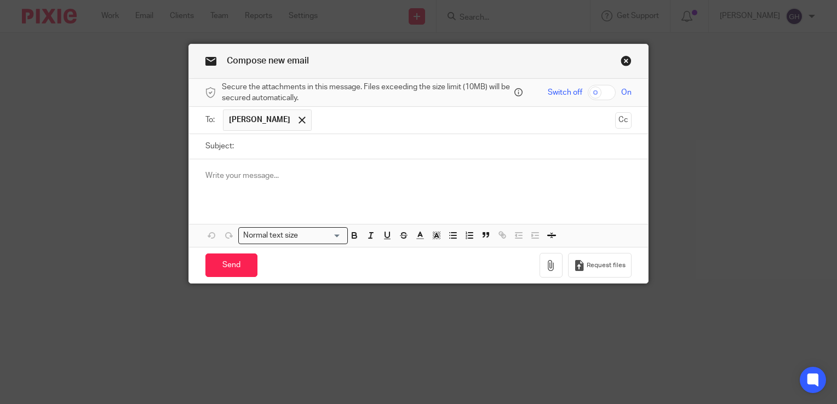  What do you see at coordinates (293, 236) in the screenshot?
I see `div: Search for option` at bounding box center [293, 236].